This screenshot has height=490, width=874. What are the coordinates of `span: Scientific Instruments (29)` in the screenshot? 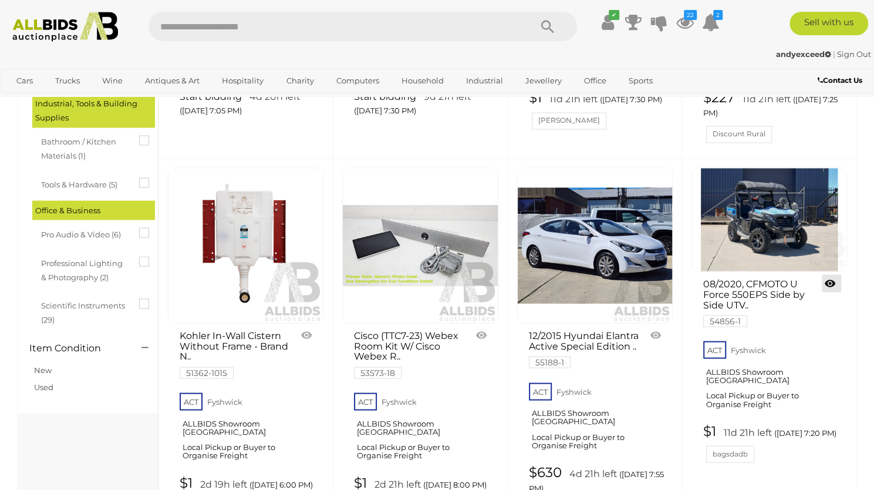 It's located at (85, 311).